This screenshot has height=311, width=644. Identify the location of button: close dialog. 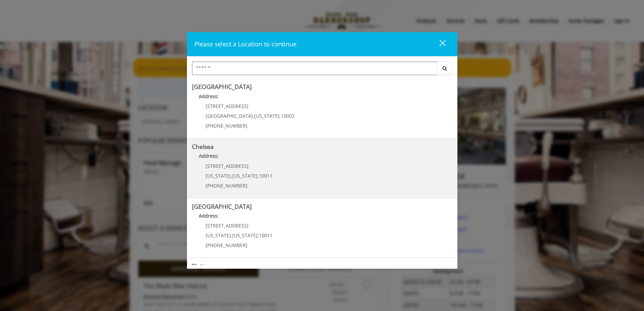
(438, 44).